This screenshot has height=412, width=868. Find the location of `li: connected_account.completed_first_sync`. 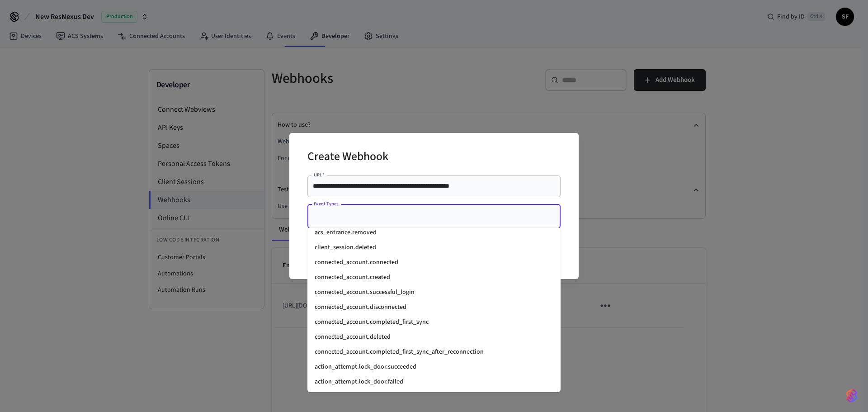

li: connected_account.completed_first_sync is located at coordinates (434, 322).